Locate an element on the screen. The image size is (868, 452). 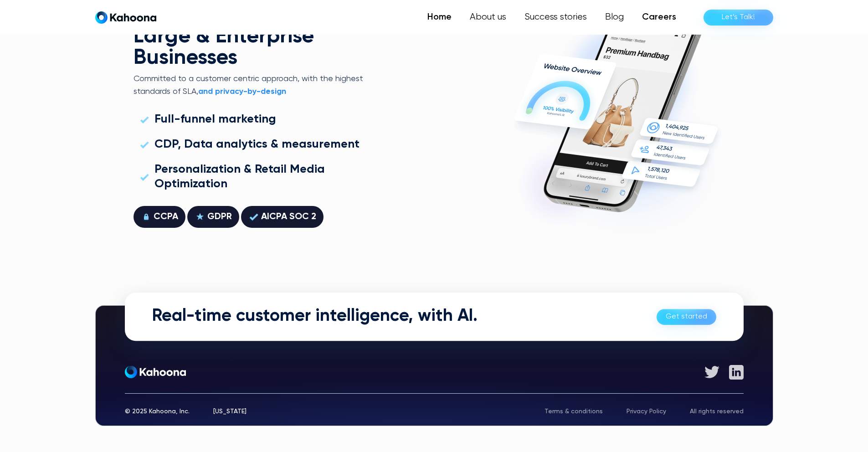
a: Careers is located at coordinates (659, 18).